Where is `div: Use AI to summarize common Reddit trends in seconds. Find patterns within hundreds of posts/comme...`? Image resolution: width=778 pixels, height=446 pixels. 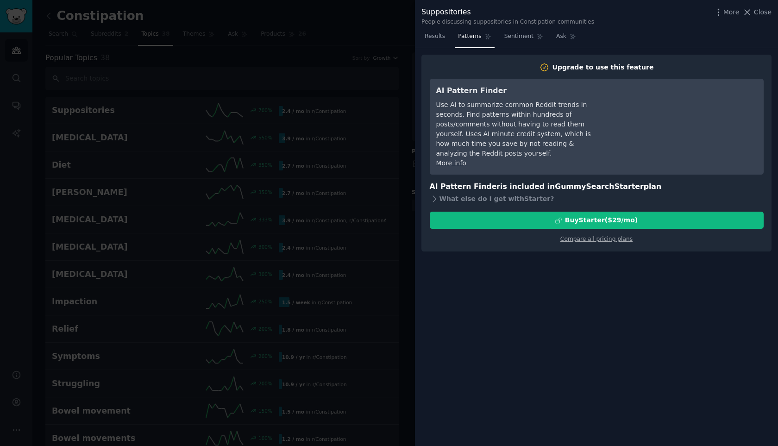
div: Use AI to summarize common Reddit trends in seconds. Find patterns within hundreds of posts/comme... is located at coordinates (520, 129).